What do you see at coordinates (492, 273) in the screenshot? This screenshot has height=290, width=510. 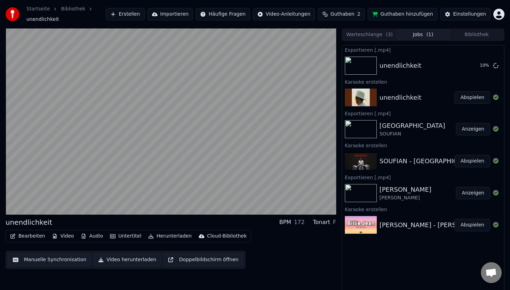 I see `a: Chat öffnen` at bounding box center [492, 273].